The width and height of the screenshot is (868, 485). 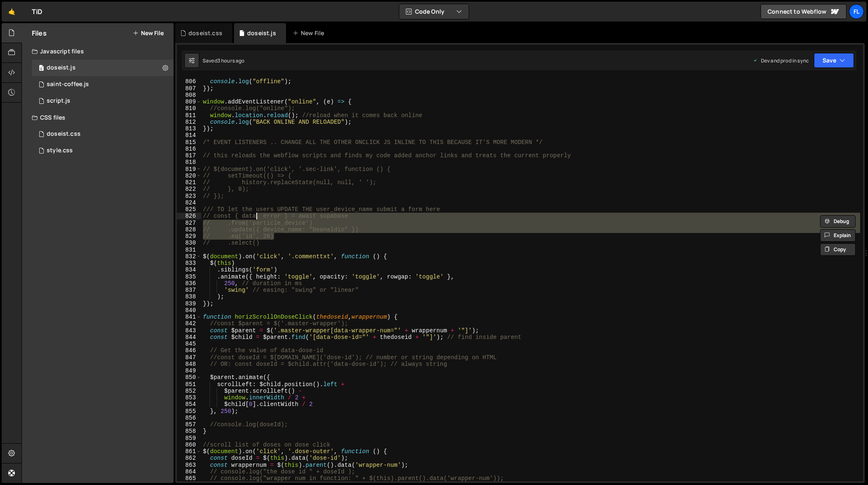 I want to click on div: 806, so click(x=189, y=82).